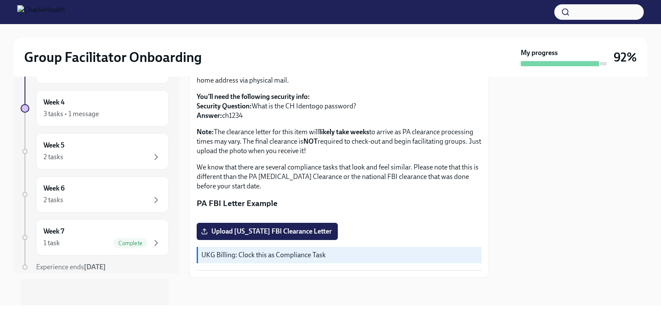 The image size is (661, 314). Describe the element at coordinates (340, 255) in the screenshot. I see `p: UKG Billing: Clock this as Compliance Task` at that location.